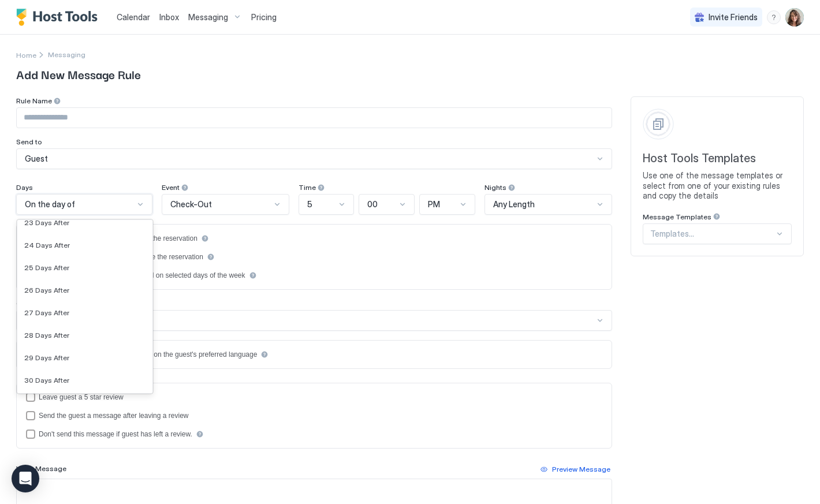 Image resolution: width=820 pixels, height=504 pixels. I want to click on button: Preview Message, so click(575, 469).